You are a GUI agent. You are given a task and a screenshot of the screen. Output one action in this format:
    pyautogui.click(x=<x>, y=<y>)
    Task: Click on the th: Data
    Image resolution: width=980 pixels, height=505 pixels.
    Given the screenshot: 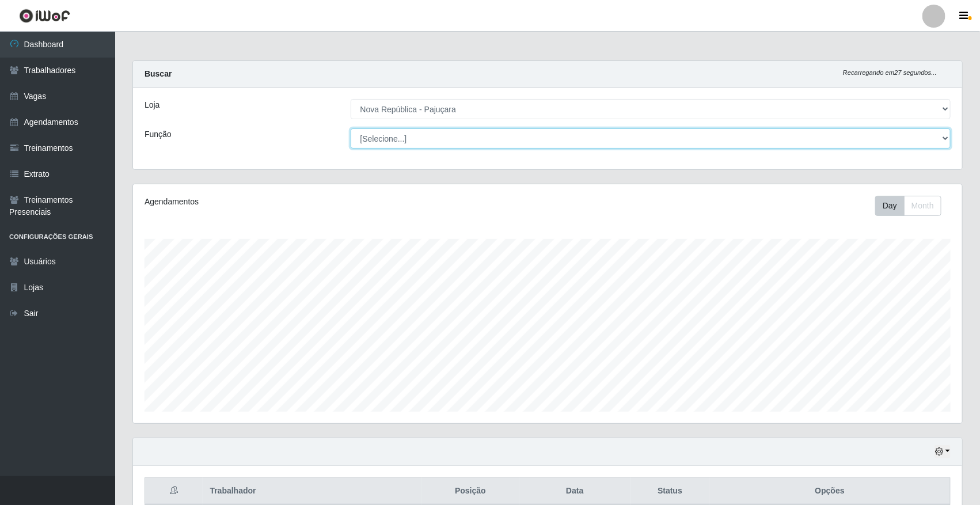 What is the action you would take?
    pyautogui.click(x=574, y=491)
    